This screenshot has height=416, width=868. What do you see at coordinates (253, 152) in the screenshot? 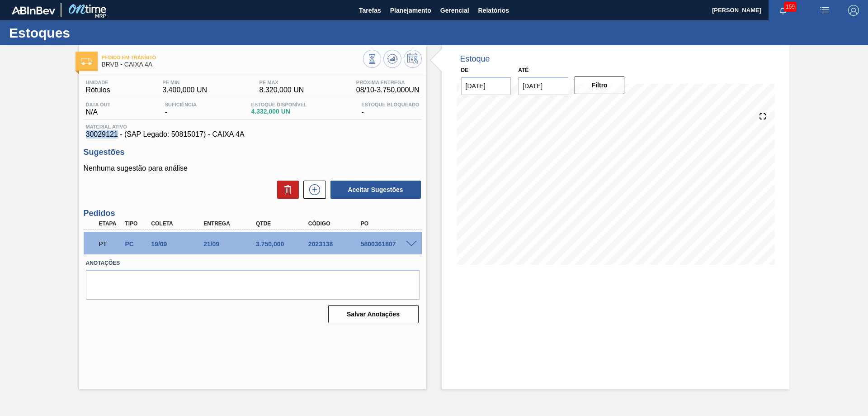
I see `h3: Sugestões` at bounding box center [253, 152].